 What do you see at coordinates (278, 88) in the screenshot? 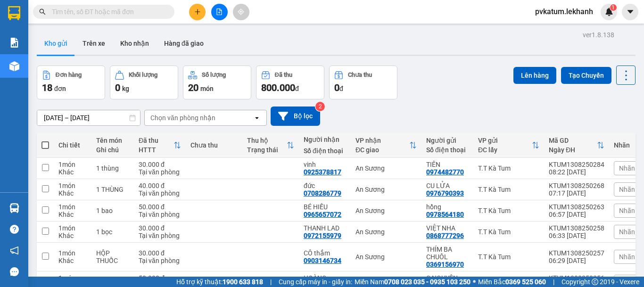
I see `span: 800.000` at bounding box center [278, 88].